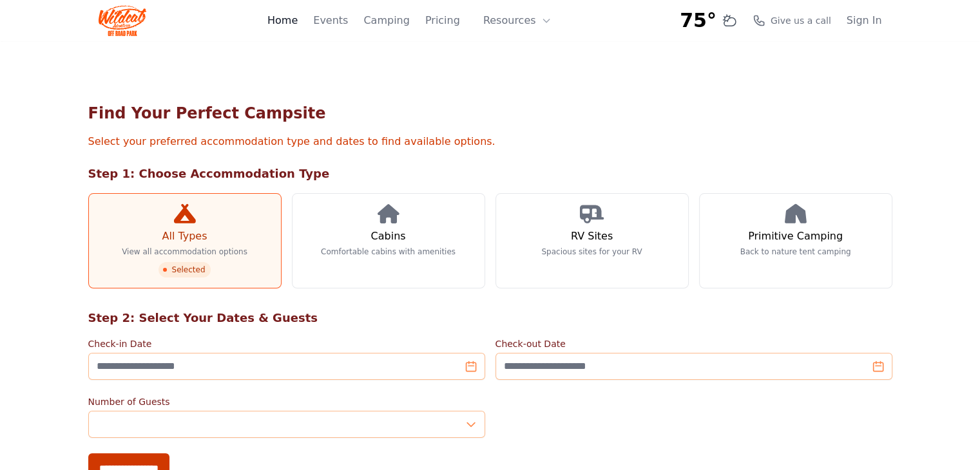  What do you see at coordinates (697, 21) in the screenshot?
I see `span: 75°` at bounding box center [697, 21].